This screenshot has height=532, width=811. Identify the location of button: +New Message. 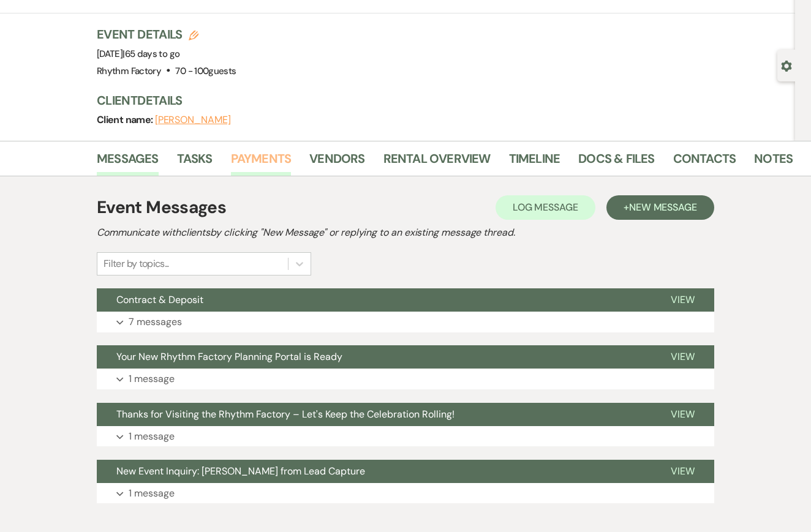
(660, 207).